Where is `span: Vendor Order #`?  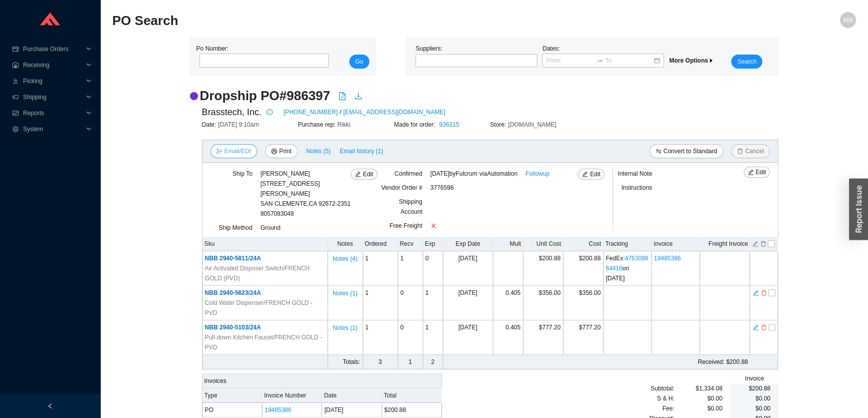 span: Vendor Order # is located at coordinates (402, 188).